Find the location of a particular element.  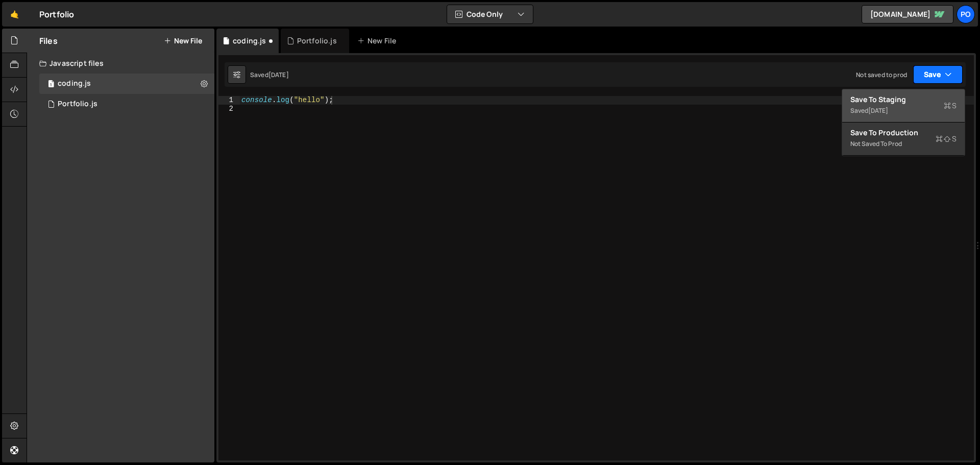

button: Save to ProductionS Not saved to prod is located at coordinates (903, 139).